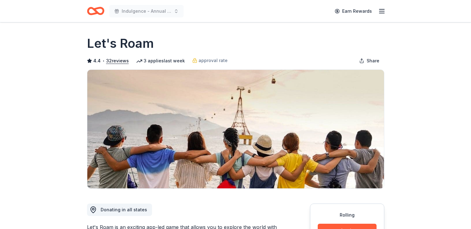 The height and width of the screenshot is (229, 471). I want to click on span: 4.4, so click(97, 61).